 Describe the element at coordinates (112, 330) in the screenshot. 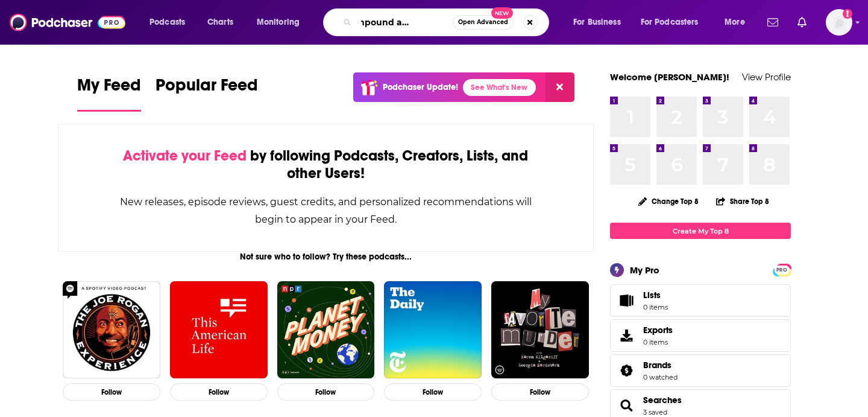

I see `img: The Joe Rogan Experience` at that location.